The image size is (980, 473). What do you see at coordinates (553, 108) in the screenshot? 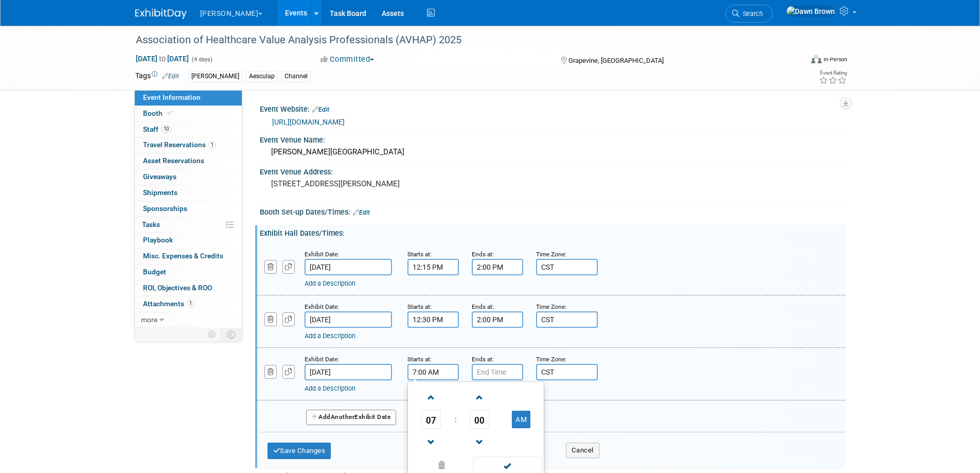
I see `div: Event Website:` at bounding box center [553, 108].